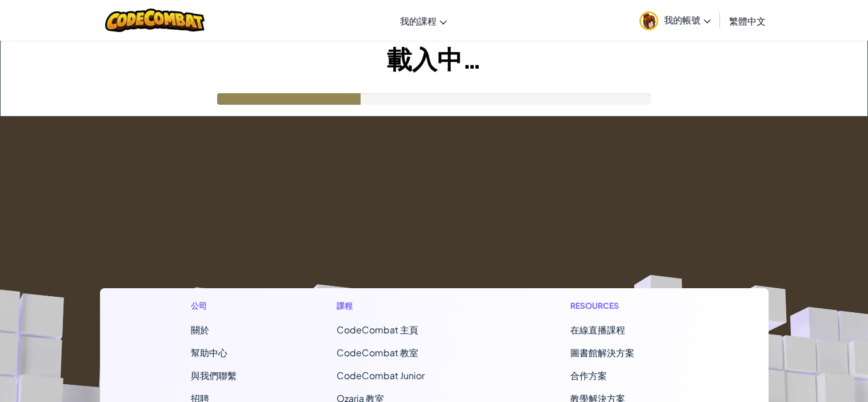 The image size is (868, 402). Describe the element at coordinates (623, 305) in the screenshot. I see `h1: Resources` at that location.